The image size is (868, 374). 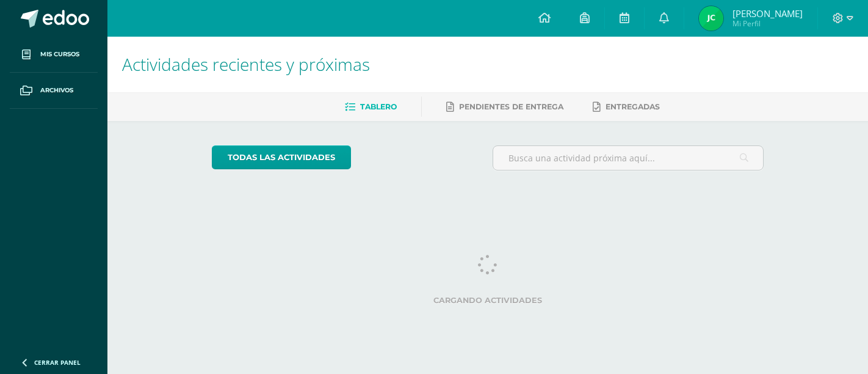 I want to click on span: Mis cursos, so click(x=60, y=55).